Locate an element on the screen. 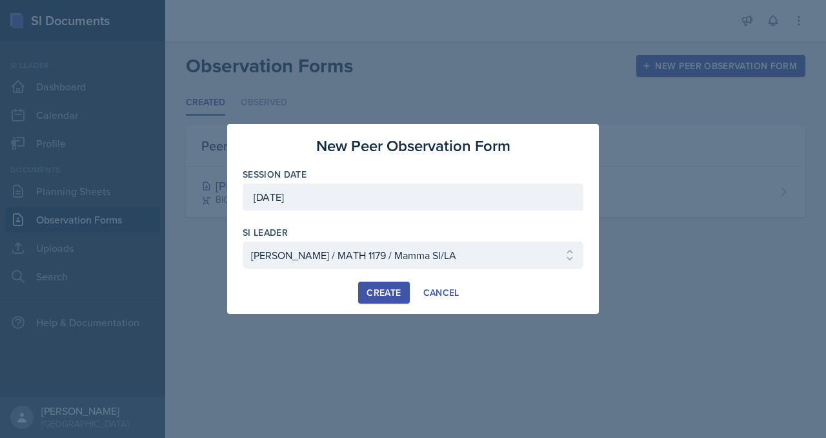 The height and width of the screenshot is (438, 826). label: si leader is located at coordinates (265, 232).